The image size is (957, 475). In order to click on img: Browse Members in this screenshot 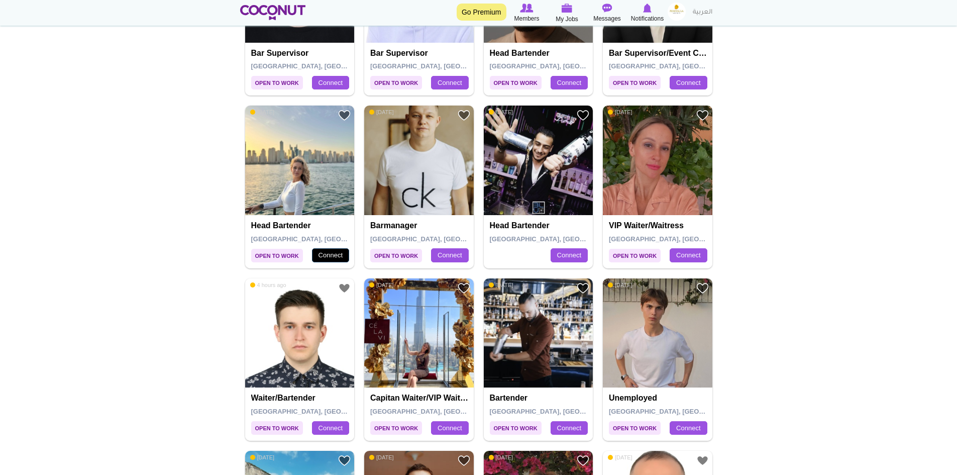, I will do `click(527, 8)`.